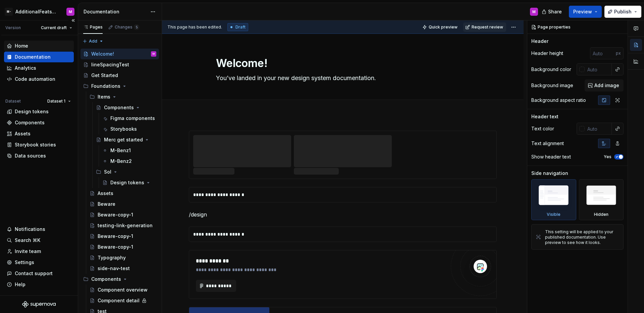  Describe the element at coordinates (485, 27) in the screenshot. I see `button: Request review` at that location.